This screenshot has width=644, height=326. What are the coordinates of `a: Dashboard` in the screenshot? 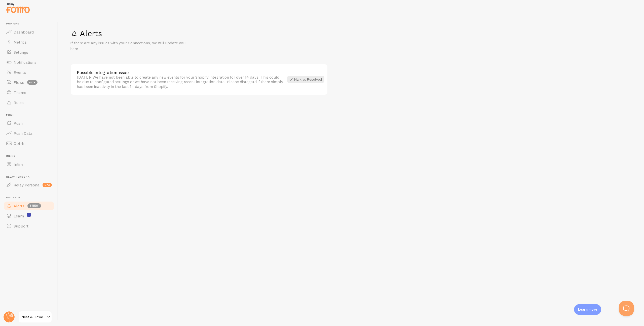 It's located at (29, 32).